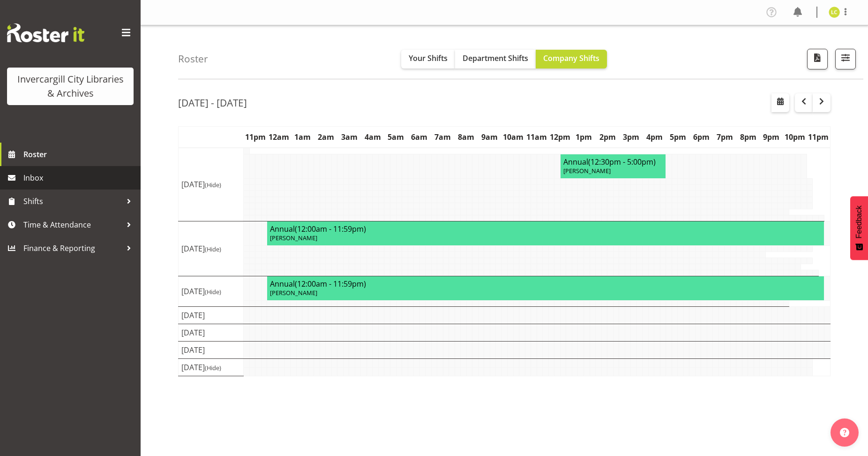 Image resolution: width=868 pixels, height=456 pixels. What do you see at coordinates (702, 137) in the screenshot?
I see `th: 6pm` at bounding box center [702, 137].